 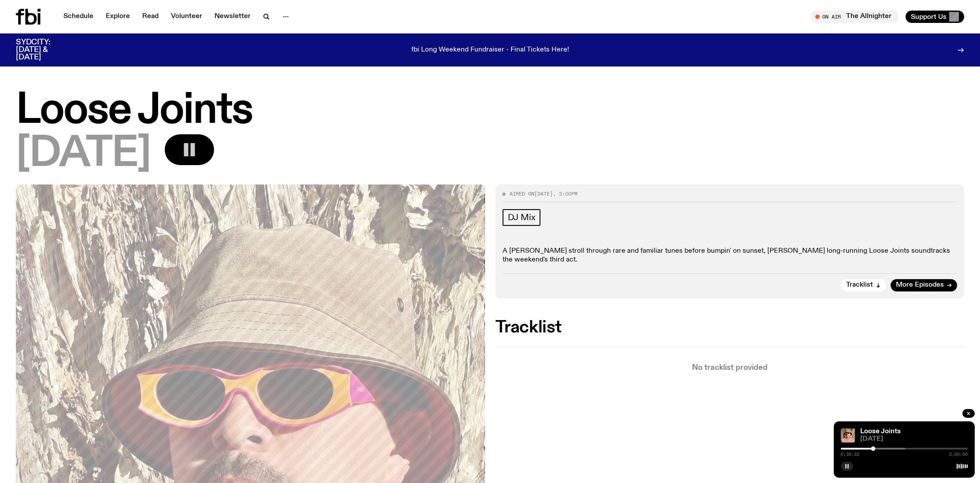 What do you see at coordinates (522, 193) in the screenshot?
I see `span: Aired on` at bounding box center [522, 193].